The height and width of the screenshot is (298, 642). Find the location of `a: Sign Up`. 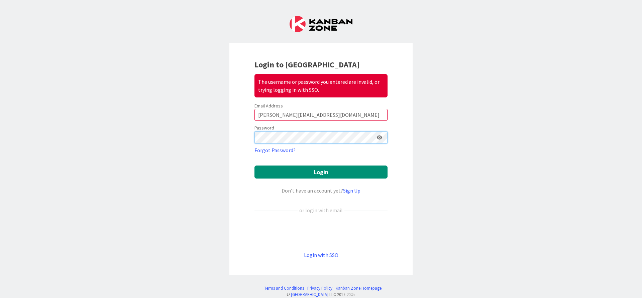

a: Sign Up is located at coordinates (352, 191).